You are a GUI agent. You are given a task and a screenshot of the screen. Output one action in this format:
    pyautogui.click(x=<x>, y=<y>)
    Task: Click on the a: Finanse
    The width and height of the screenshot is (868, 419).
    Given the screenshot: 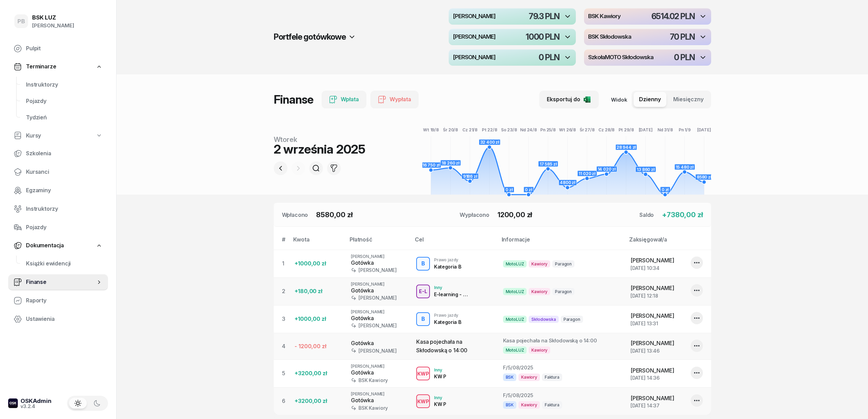 What is the action you would take?
    pyautogui.click(x=58, y=282)
    